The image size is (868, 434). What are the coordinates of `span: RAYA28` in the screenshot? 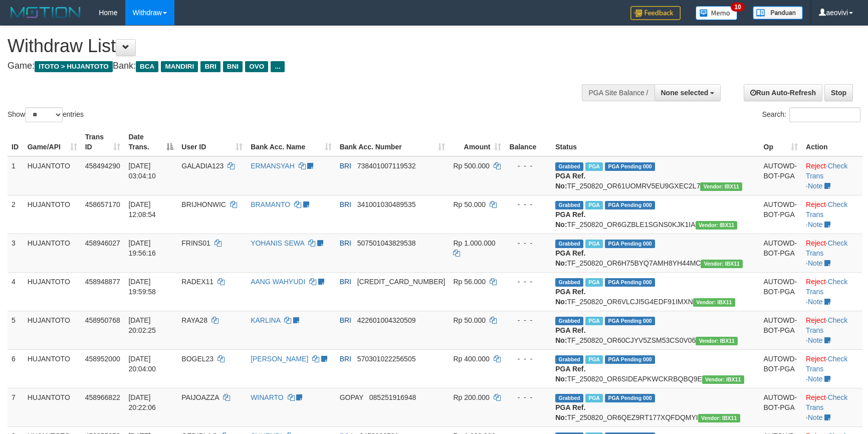 It's located at (194, 320).